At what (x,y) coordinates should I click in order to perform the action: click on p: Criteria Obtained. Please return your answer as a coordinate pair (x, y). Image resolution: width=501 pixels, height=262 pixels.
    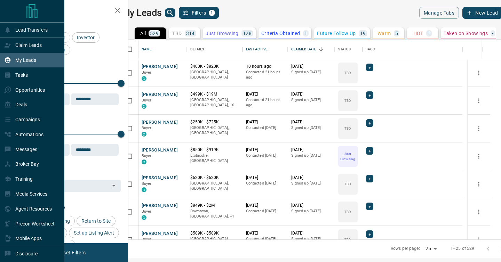
    Looking at the image, I should click on (281, 33).